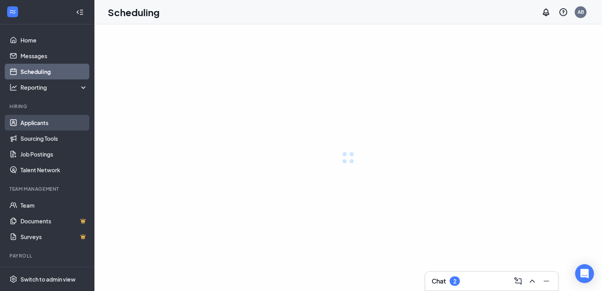 This screenshot has height=291, width=602. I want to click on svg: Settings, so click(13, 279).